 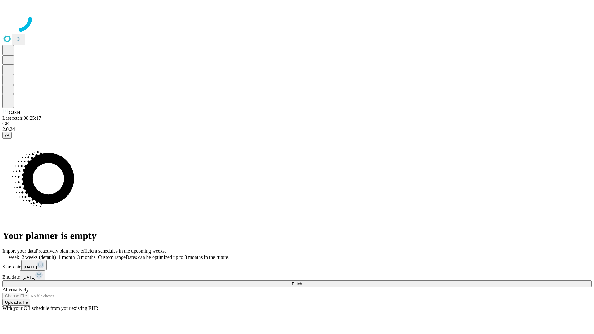 I want to click on div: GEI, so click(x=297, y=124).